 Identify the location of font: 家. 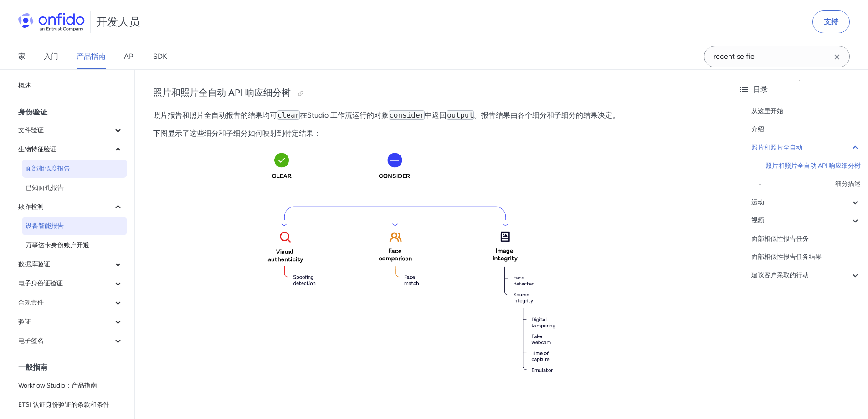
(22, 56).